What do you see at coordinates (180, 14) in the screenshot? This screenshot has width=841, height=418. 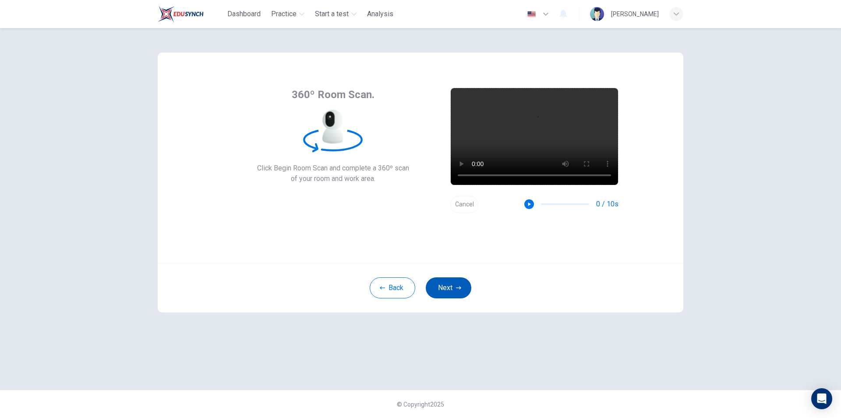 I see `img: Train Test logo` at bounding box center [180, 14].